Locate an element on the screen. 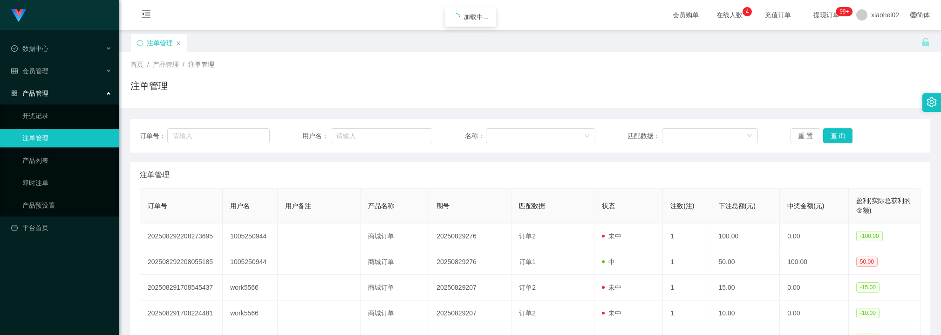 The width and height of the screenshot is (941, 335). i: 图标: check-circle-o is located at coordinates (14, 48).